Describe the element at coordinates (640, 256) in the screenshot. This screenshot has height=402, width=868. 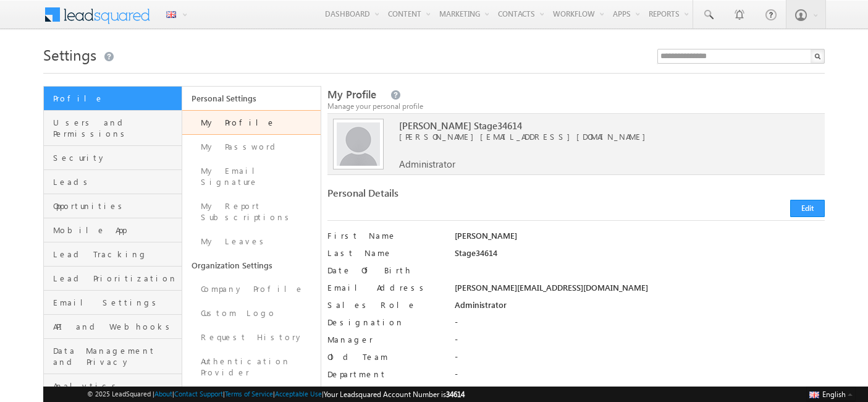
I see `div: Stage34614` at that location.